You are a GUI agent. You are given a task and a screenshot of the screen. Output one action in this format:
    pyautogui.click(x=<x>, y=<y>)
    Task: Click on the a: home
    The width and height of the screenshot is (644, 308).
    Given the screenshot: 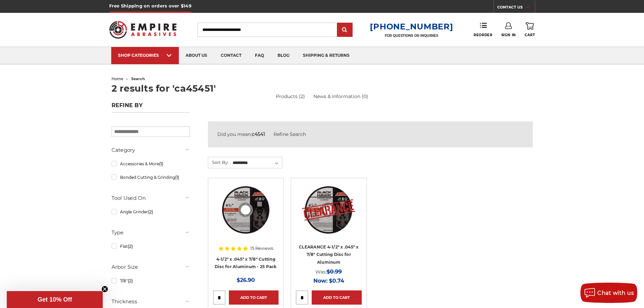 What is the action you would take?
    pyautogui.click(x=117, y=78)
    